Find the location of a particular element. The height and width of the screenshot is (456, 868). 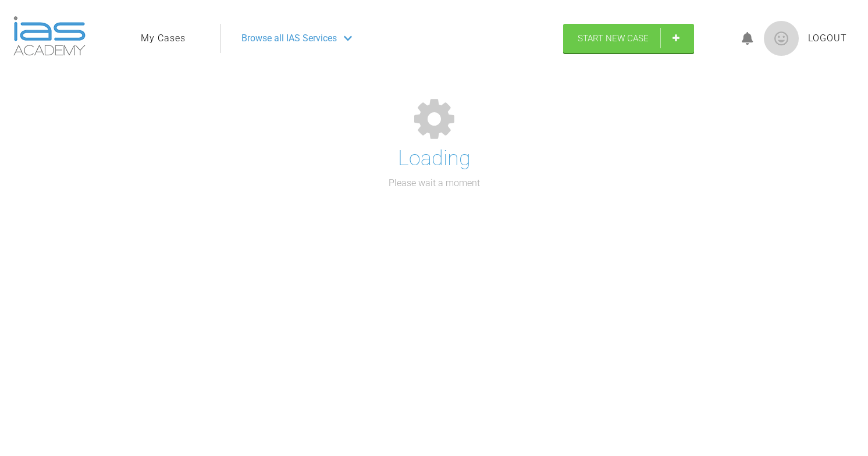

a: My Cases is located at coordinates (163, 38).